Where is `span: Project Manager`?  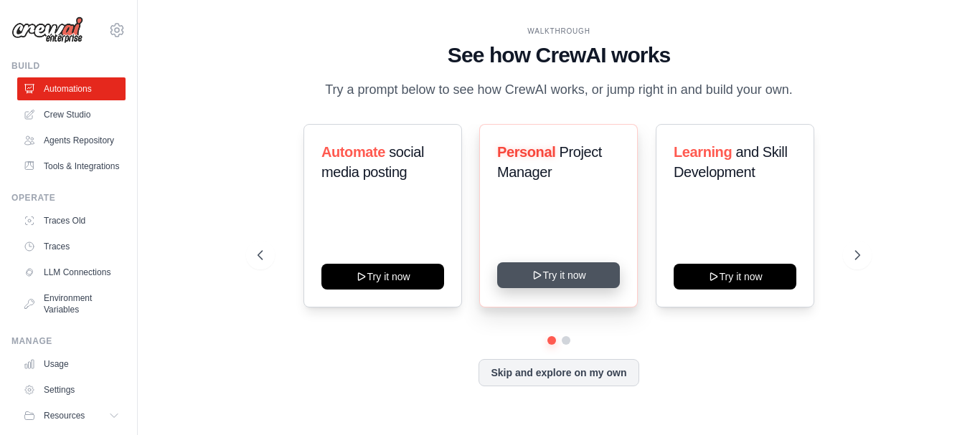 span: Project Manager is located at coordinates (549, 162).